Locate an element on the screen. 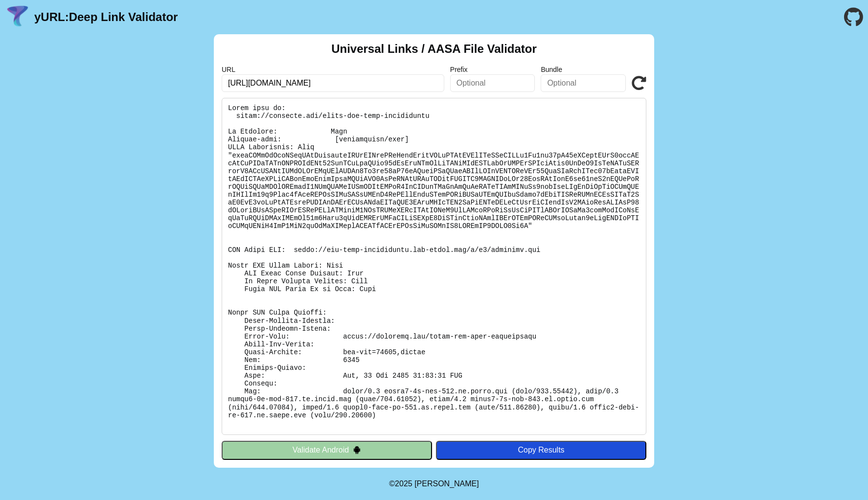 The image size is (868, 500). span: 2025 is located at coordinates (403, 483).